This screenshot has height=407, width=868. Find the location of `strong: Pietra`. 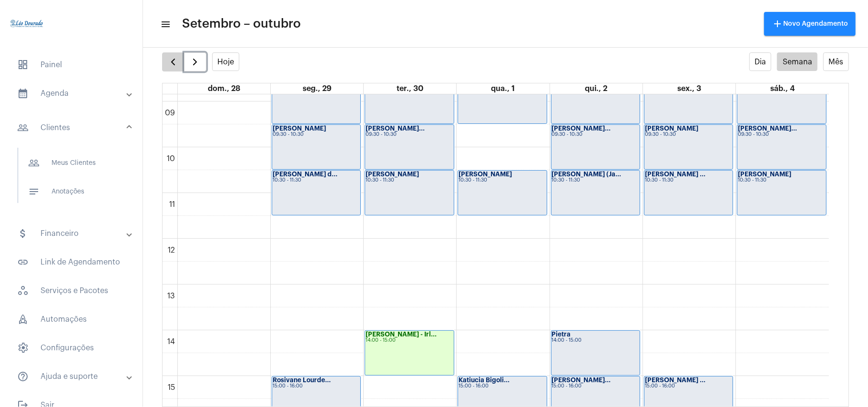

strong: Pietra is located at coordinates (562, 334).